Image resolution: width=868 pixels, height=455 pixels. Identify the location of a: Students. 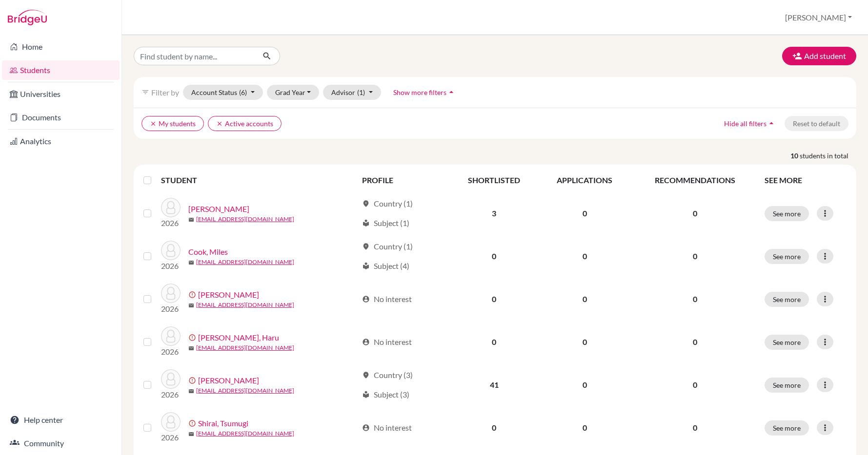
(61, 70).